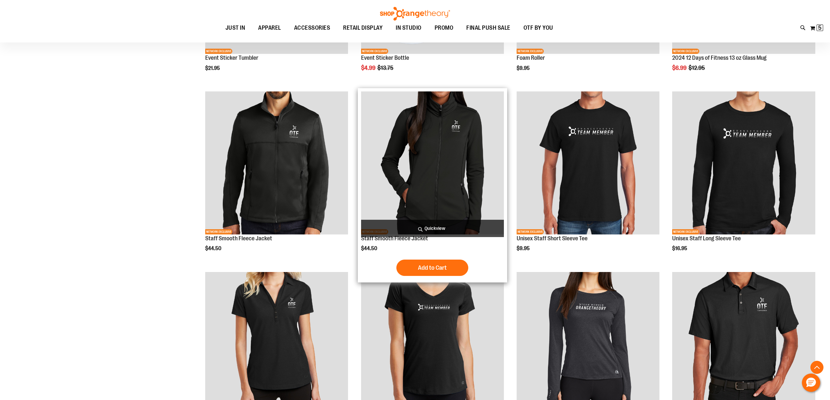 The height and width of the screenshot is (400, 830). What do you see at coordinates (488, 28) in the screenshot?
I see `span: FINAL PUSH SALE` at bounding box center [488, 28].